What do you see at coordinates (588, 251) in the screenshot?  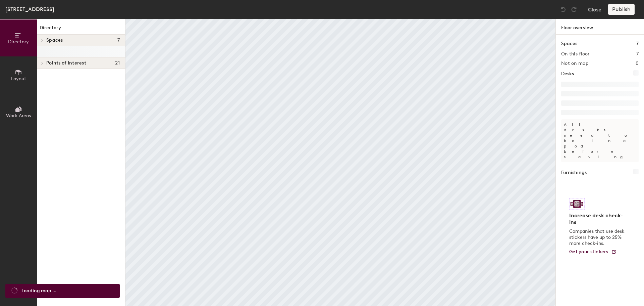 I see `span: Get your stickers` at bounding box center [588, 251].